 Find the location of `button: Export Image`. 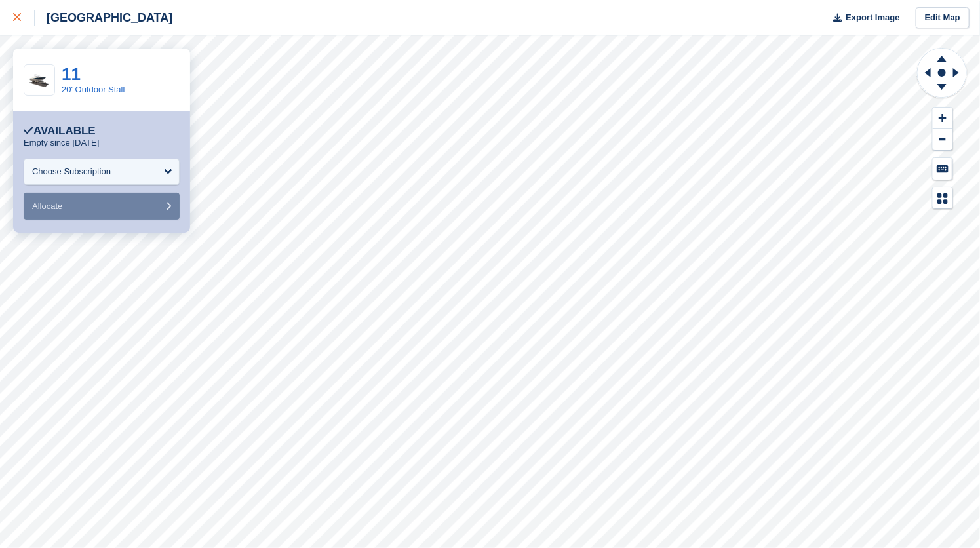

button: Export Image is located at coordinates (862, 18).